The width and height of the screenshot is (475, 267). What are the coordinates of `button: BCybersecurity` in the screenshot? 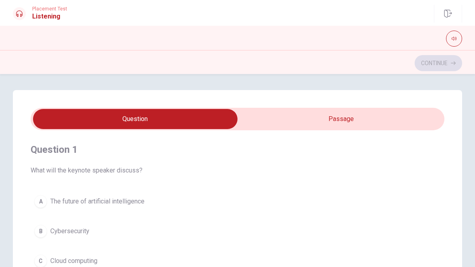 It's located at (238, 232).